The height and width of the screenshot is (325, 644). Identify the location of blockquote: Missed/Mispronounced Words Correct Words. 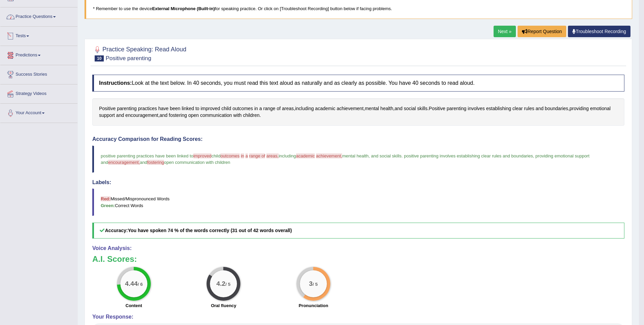
(358, 202).